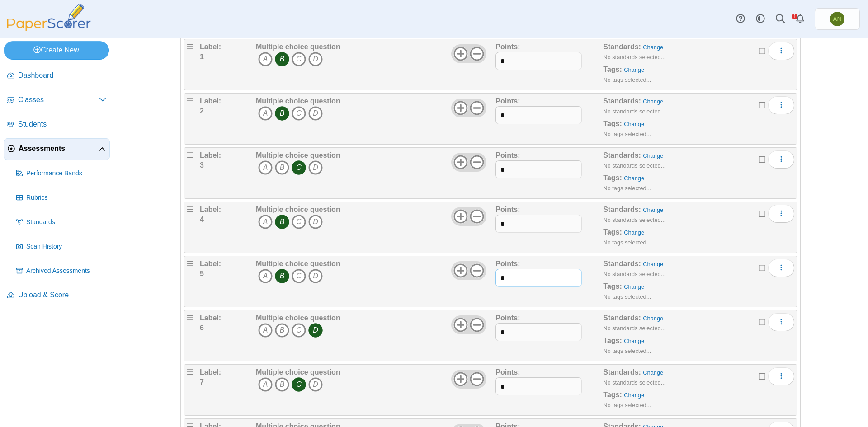  Describe the element at coordinates (57, 125) in the screenshot. I see `a: Students` at that location.